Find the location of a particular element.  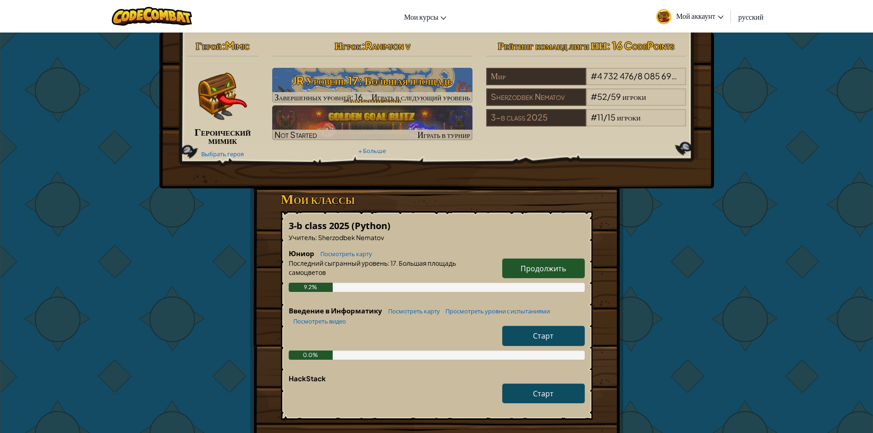

a: Выбрать героя is located at coordinates (222, 154).